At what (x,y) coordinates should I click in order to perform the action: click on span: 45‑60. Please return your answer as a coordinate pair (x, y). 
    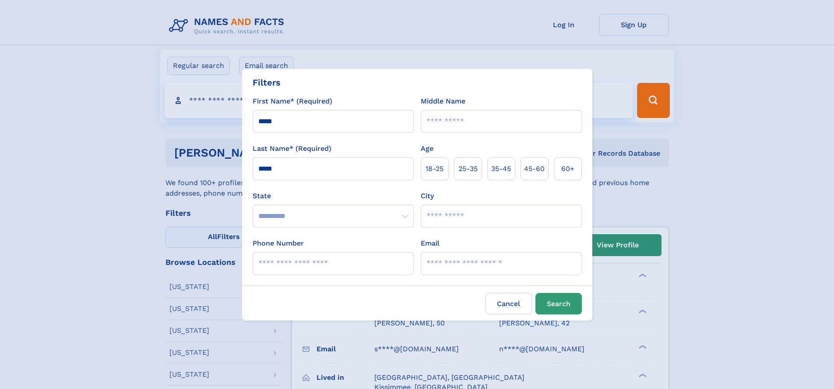
    Looking at the image, I should click on (534, 169).